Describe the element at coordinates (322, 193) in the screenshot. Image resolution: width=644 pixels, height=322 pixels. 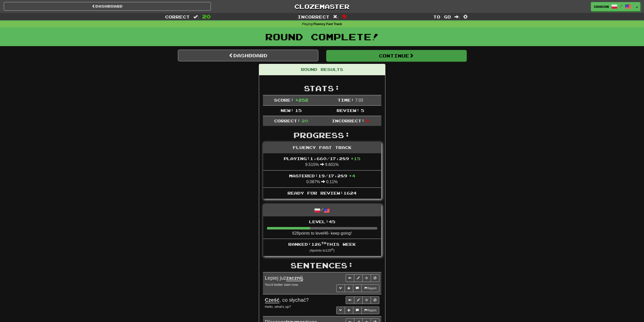
I see `span: Ready for Review: 1624` at that location.